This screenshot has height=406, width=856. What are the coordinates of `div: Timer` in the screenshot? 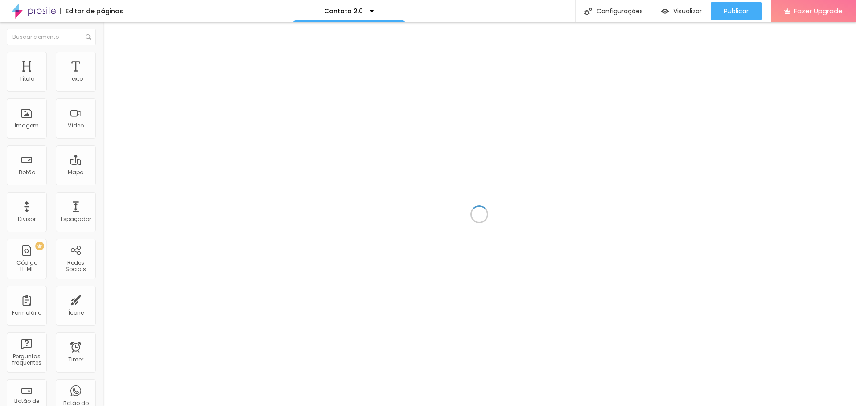 It's located at (76, 360).